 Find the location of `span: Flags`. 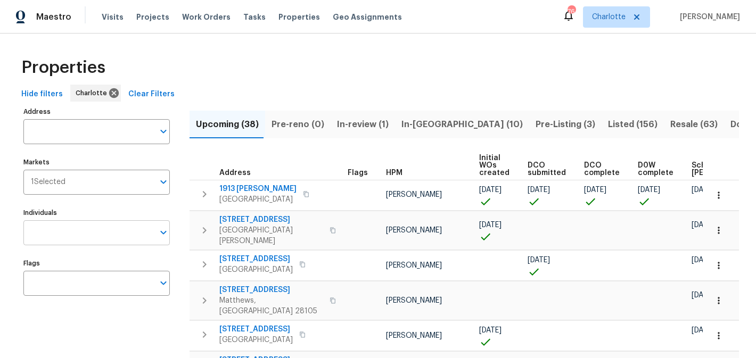

span: Flags is located at coordinates (358, 173).